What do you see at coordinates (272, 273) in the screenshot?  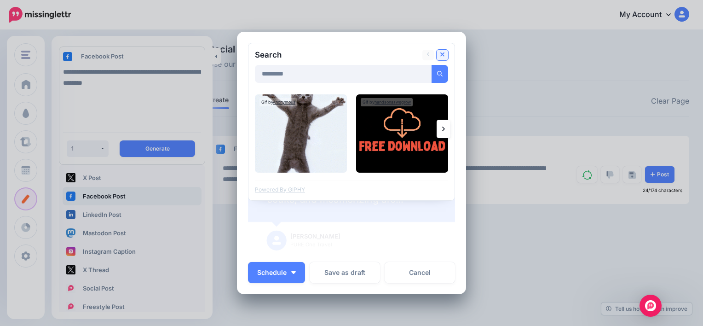 I see `span: Schedule` at bounding box center [272, 273].